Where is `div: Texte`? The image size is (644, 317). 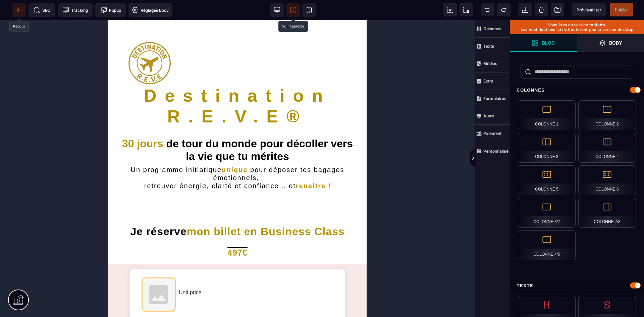 div: Texte is located at coordinates (576, 286).